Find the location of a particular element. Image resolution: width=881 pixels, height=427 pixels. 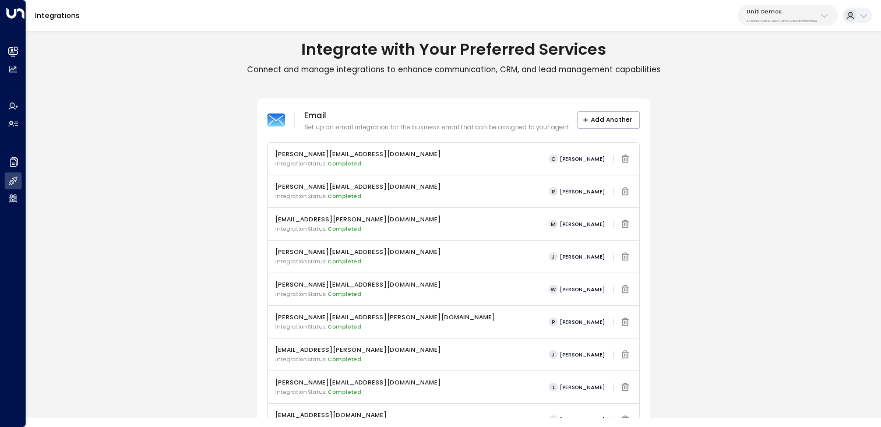

span: R is located at coordinates (553, 191).